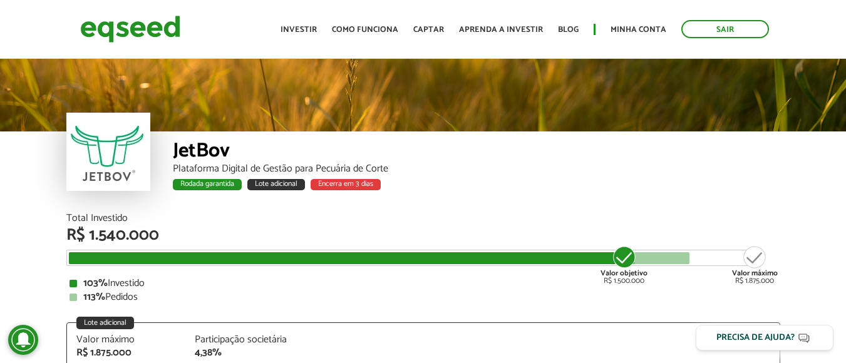  What do you see at coordinates (346, 185) in the screenshot?
I see `div: Encerra em 3 dias` at bounding box center [346, 185].